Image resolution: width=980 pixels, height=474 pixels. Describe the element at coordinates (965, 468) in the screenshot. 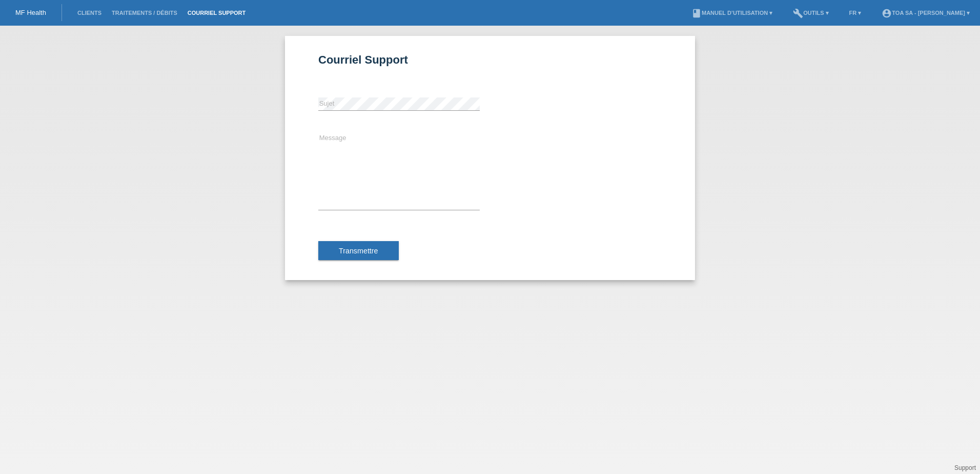

I see `a: Support` at that location.